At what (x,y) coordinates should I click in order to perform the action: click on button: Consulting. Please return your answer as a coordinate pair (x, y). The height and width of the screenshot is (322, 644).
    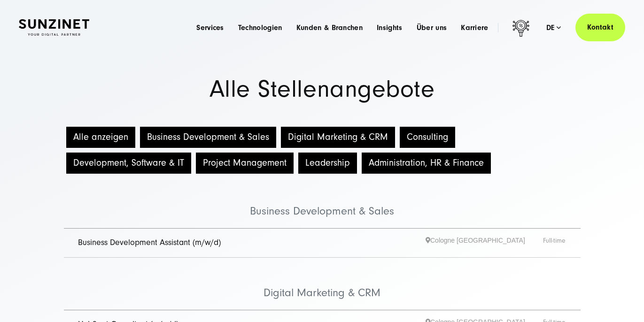
    Looking at the image, I should click on (427, 137).